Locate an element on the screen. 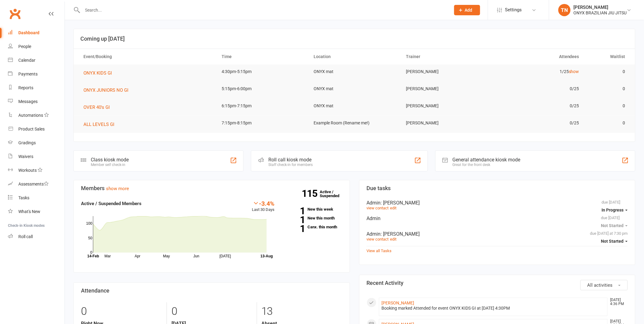 The width and height of the screenshot is (644, 324). th: Event/Booking is located at coordinates (147, 56).